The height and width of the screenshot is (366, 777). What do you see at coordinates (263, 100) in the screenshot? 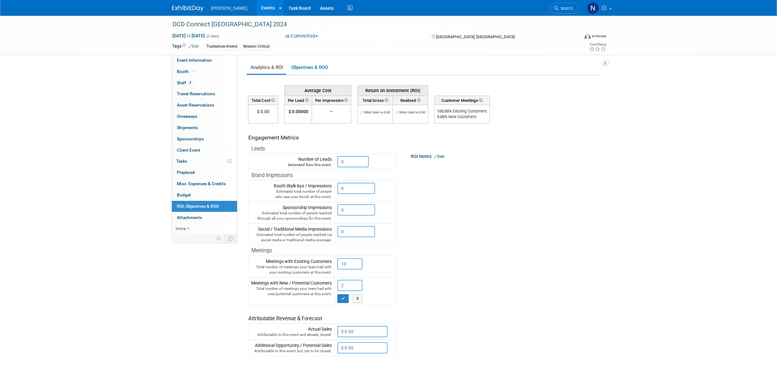
I see `th: Total Cost` at bounding box center [263, 100].